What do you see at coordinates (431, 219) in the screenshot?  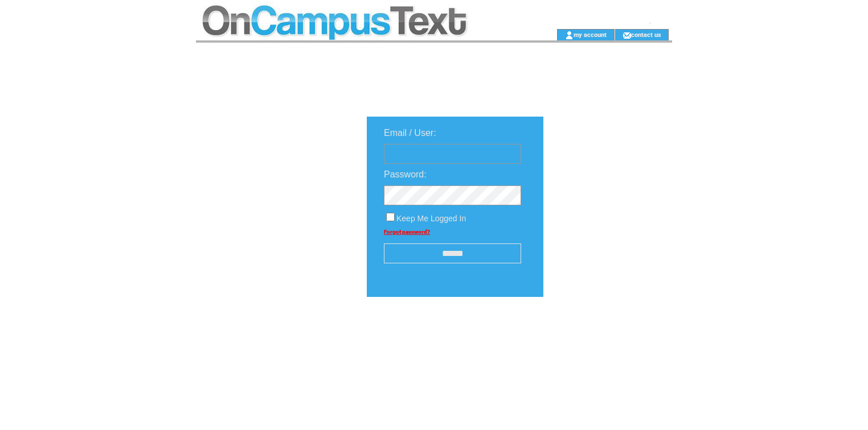 I see `span: Keep Me Logged In` at bounding box center [431, 219].